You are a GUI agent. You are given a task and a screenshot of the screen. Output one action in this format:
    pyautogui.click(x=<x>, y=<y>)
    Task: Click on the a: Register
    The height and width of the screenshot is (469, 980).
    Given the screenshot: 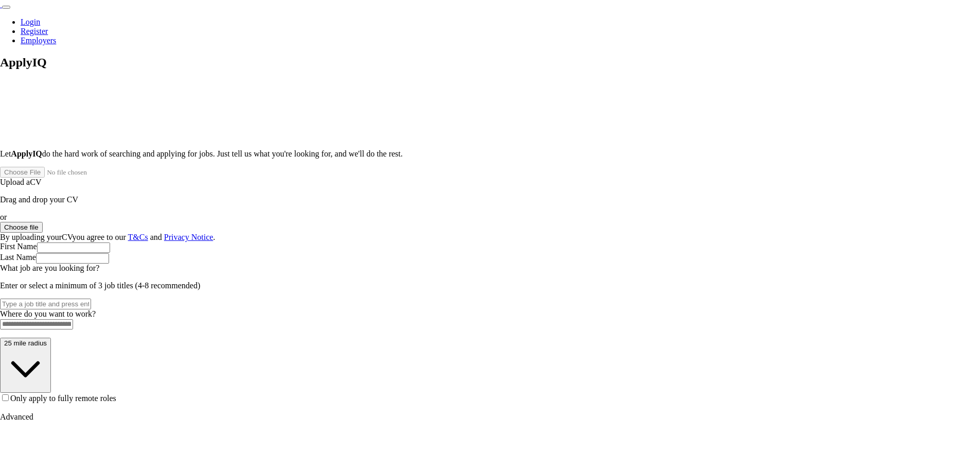 What is the action you would take?
    pyautogui.click(x=34, y=31)
    